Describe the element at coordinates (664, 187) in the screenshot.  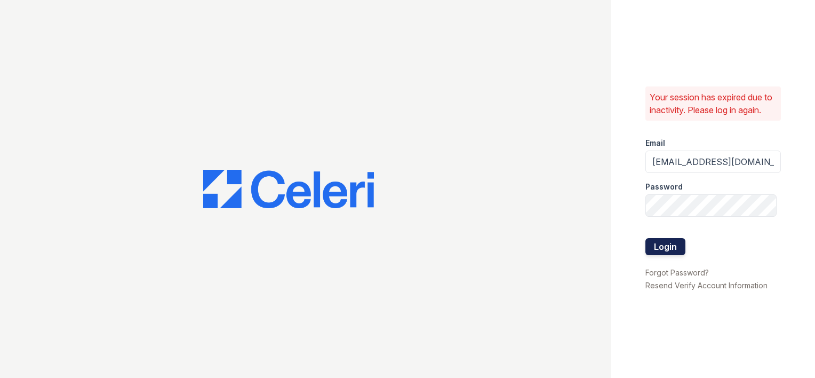
I see `label: Password` at that location.